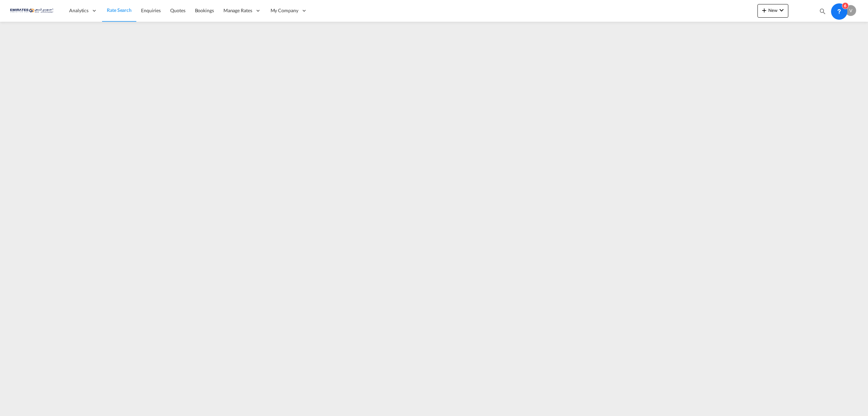  Describe the element at coordinates (838, 11) in the screenshot. I see `div: Help` at that location.